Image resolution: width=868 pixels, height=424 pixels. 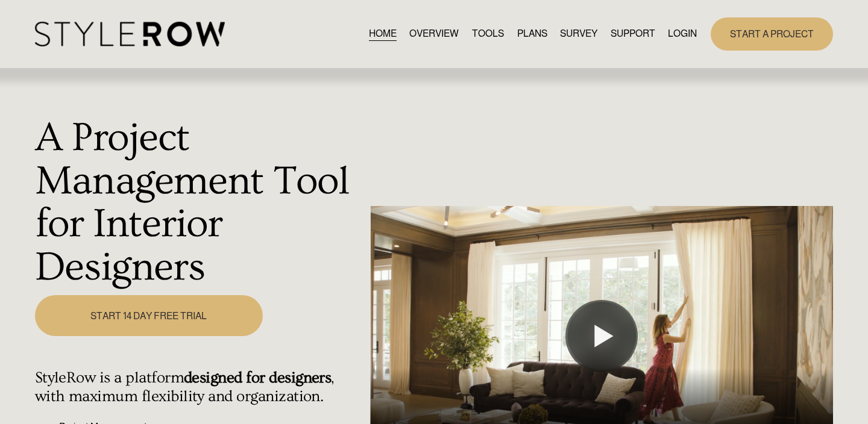 What do you see at coordinates (532, 34) in the screenshot?
I see `a: PLANS` at bounding box center [532, 34].